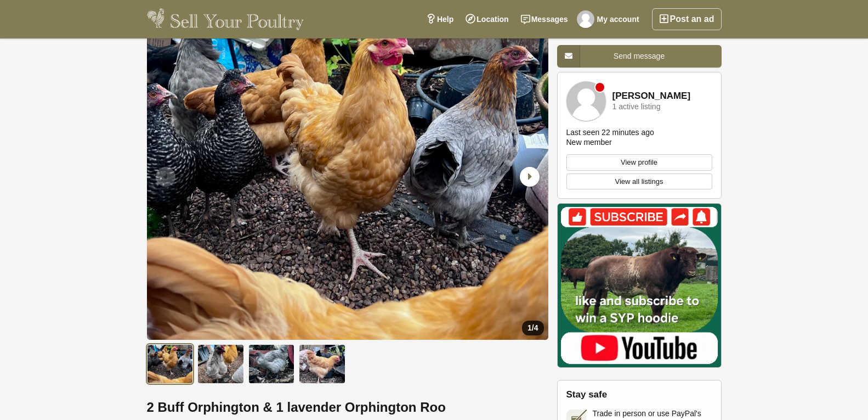 Image resolution: width=868 pixels, height=420 pixels. I want to click on a: View profile, so click(639, 162).